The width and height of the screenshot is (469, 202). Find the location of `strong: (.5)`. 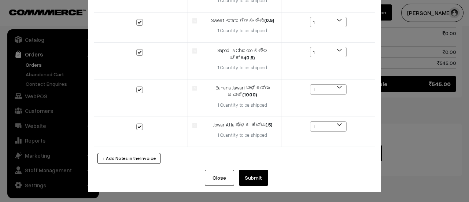

strong: (.5) is located at coordinates (269, 125).